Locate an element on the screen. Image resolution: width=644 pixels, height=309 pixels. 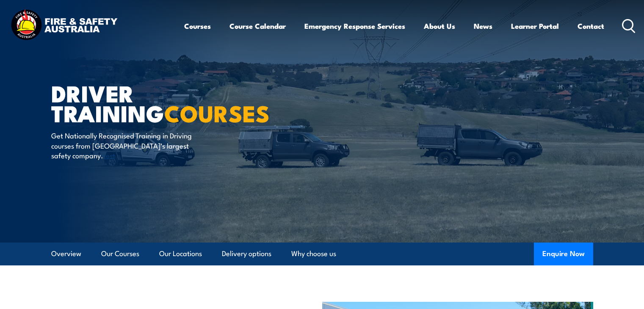
a: Courses is located at coordinates (197, 26).